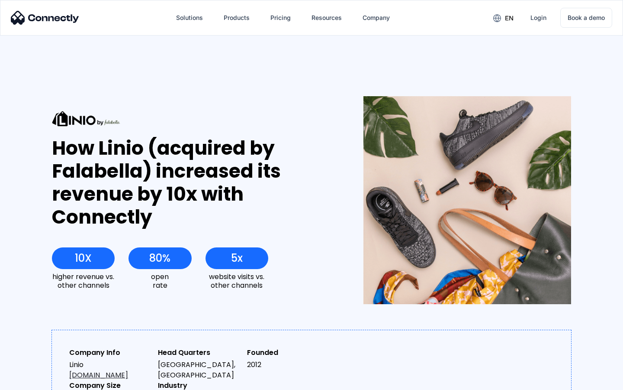 The image size is (623, 390). What do you see at coordinates (538, 18) in the screenshot?
I see `a: Login` at bounding box center [538, 18].